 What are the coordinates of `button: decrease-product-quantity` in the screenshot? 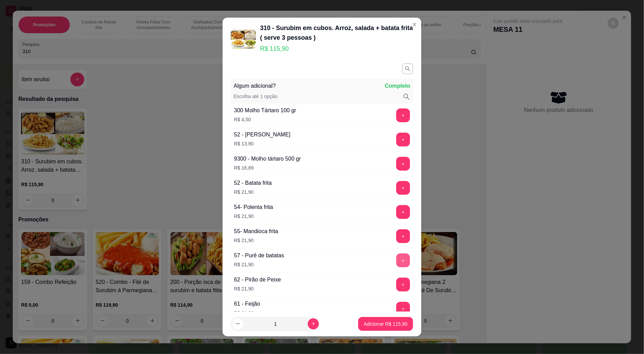 It's located at (237, 323).